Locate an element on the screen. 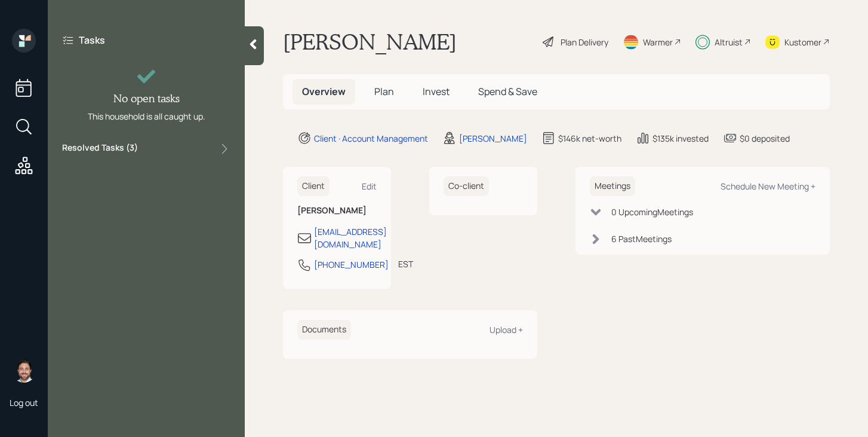 The width and height of the screenshot is (868, 437). h6: Documents is located at coordinates (324, 329).